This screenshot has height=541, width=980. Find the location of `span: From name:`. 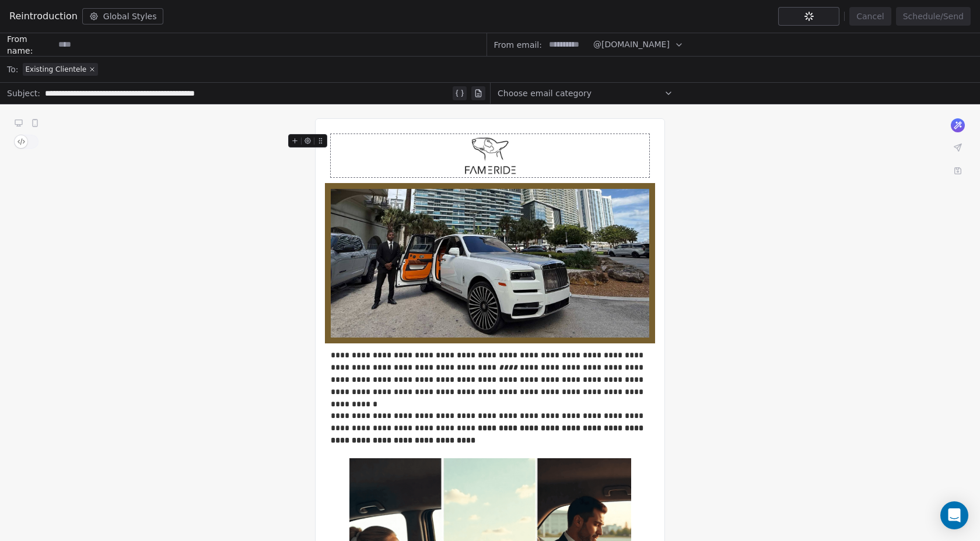

span: From name: is located at coordinates (30, 45).